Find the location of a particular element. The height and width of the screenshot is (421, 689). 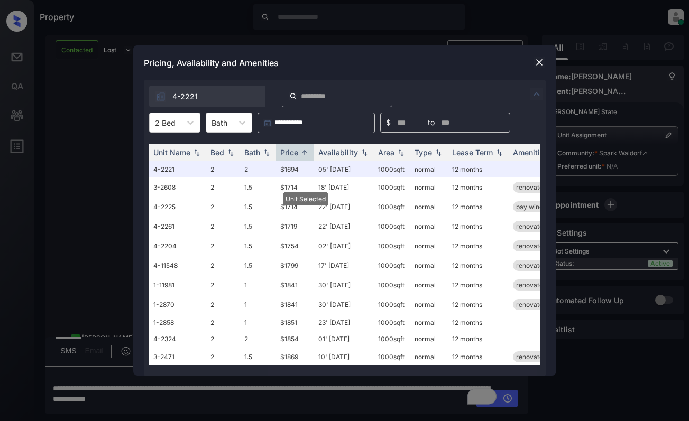

td: 3-2608 is located at coordinates (178, 187).